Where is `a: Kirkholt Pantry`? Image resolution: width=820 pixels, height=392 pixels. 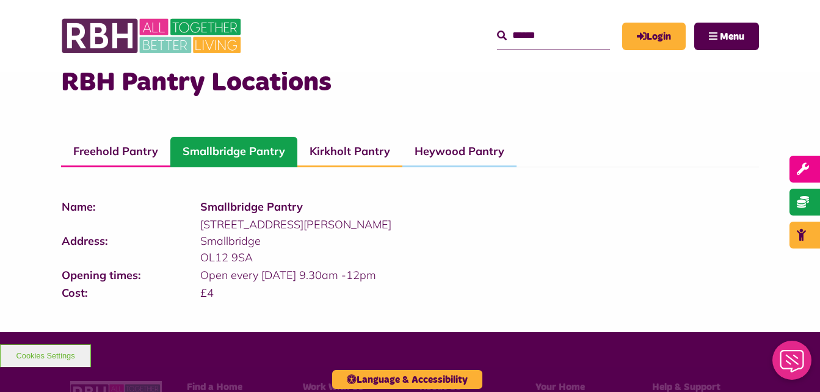
a: Kirkholt Pantry is located at coordinates (350, 152).